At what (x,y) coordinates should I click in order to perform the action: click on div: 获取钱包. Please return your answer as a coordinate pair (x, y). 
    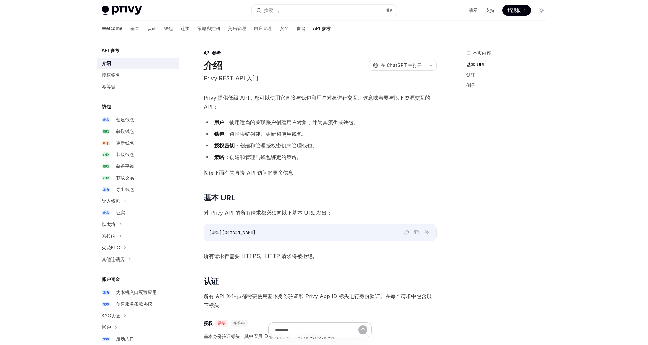
    Looking at the image, I should click on (125, 155).